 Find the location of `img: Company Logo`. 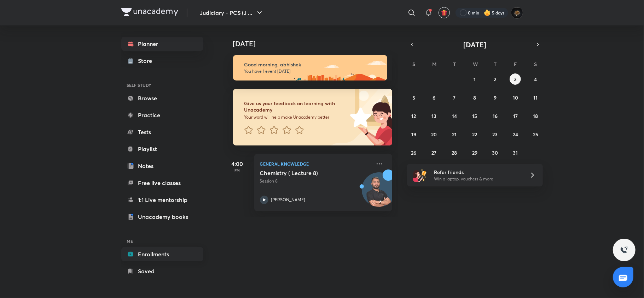

img: Company Logo is located at coordinates (149, 12).